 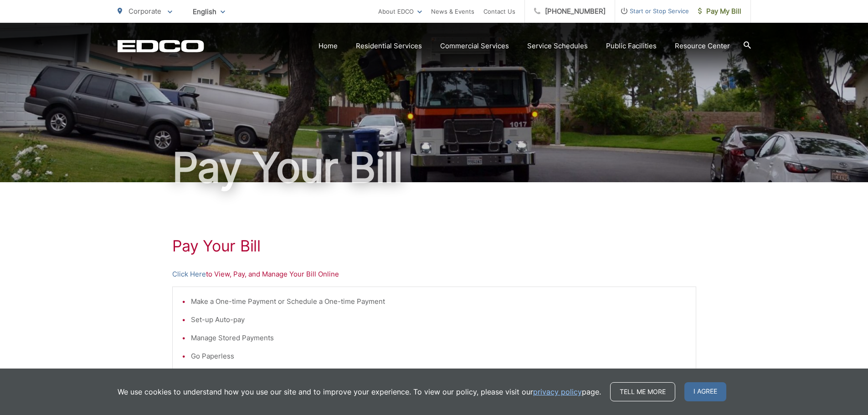 I want to click on p: to View, Pay, and Manage Your Bill Online, so click(x=434, y=274).